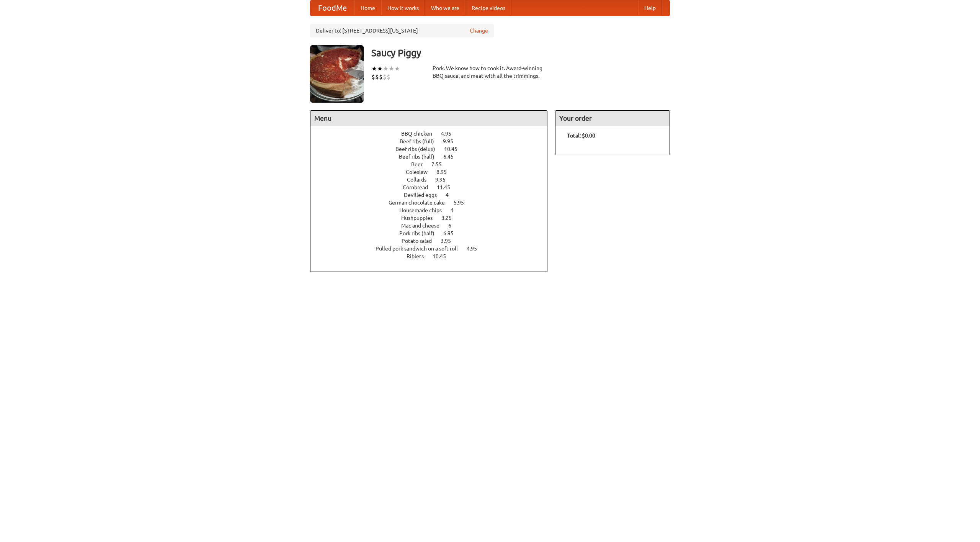 Image resolution: width=980 pixels, height=542 pixels. Describe the element at coordinates (440, 165) in the screenshot. I see `span: 7.55` at that location.